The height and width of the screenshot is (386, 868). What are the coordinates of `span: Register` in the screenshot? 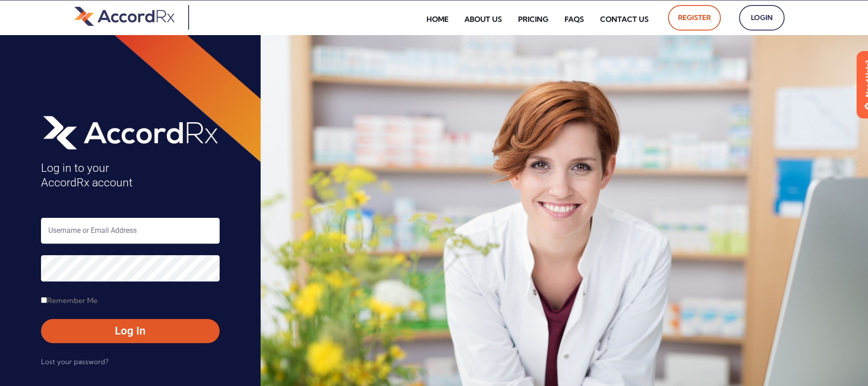 It's located at (694, 18).